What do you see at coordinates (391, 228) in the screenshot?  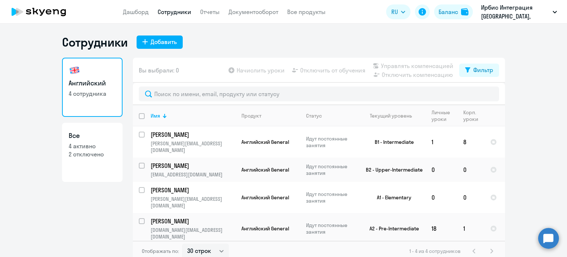 I see `td: A2 - Pre-Intermediate` at bounding box center [391, 228].